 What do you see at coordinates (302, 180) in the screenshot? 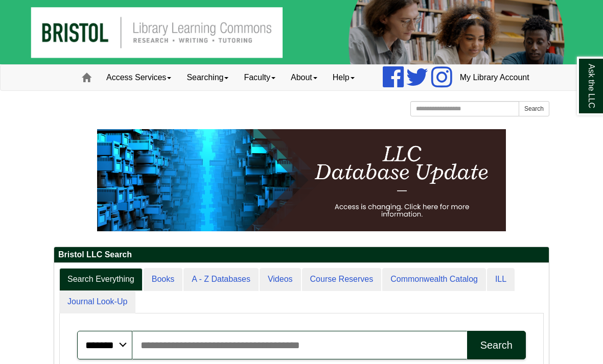
I see `img: HTML tutorial` at bounding box center [302, 180].